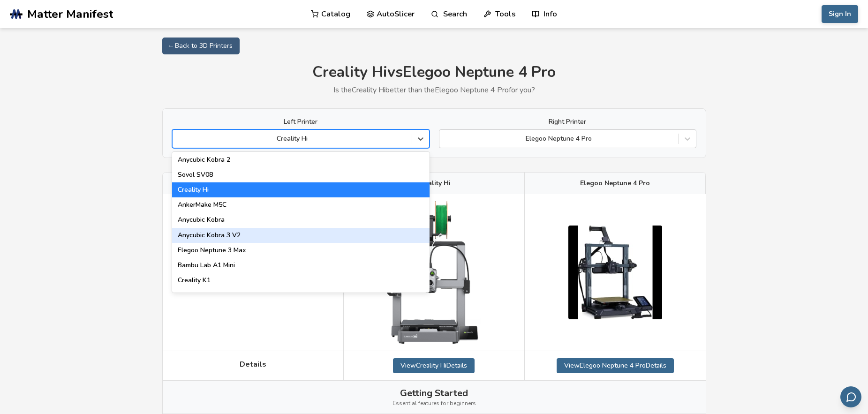  What do you see at coordinates (435, 90) in the screenshot?
I see `p: Is the Creality Hi better than the Elegoo Neptune 4 Pro for you?` at bounding box center [435, 90].